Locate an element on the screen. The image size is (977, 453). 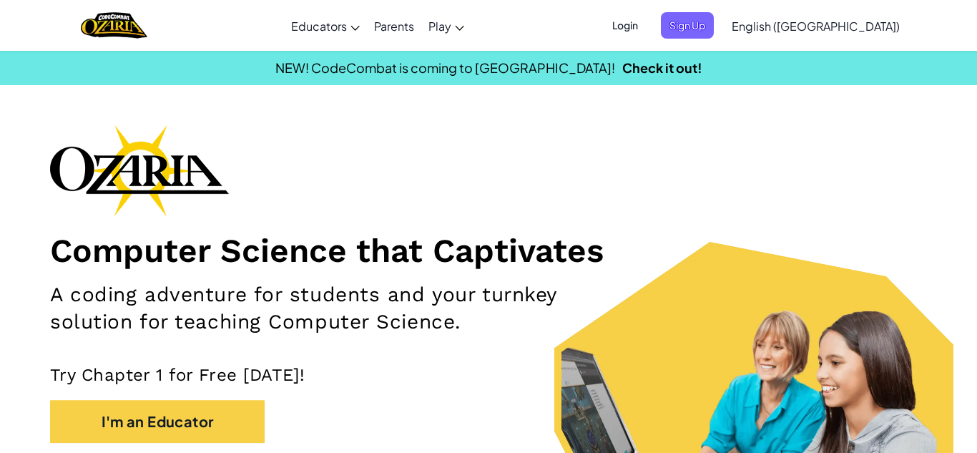
span: Play is located at coordinates (440, 26).